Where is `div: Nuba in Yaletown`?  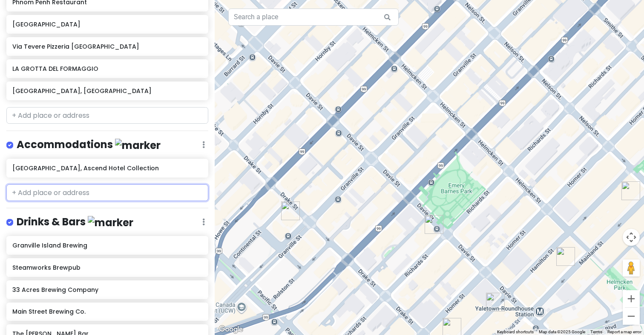 div: Nuba in Yaletown is located at coordinates (434, 224).